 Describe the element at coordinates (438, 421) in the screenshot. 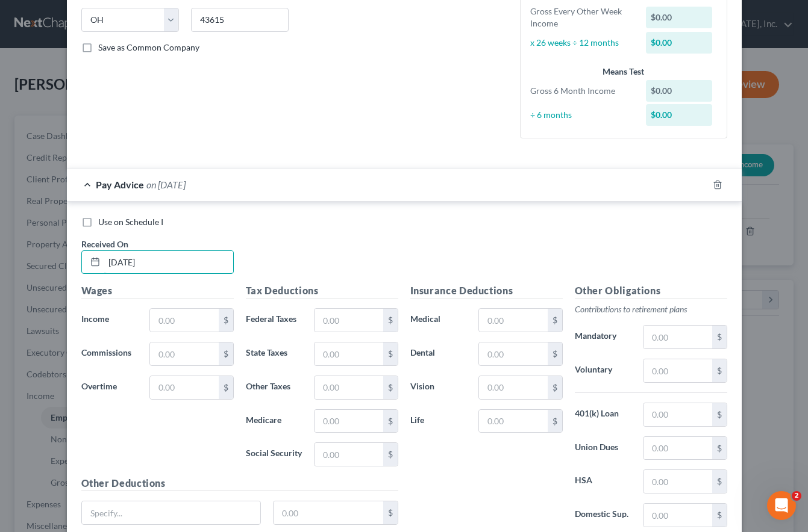

I see `label: Life` at that location.